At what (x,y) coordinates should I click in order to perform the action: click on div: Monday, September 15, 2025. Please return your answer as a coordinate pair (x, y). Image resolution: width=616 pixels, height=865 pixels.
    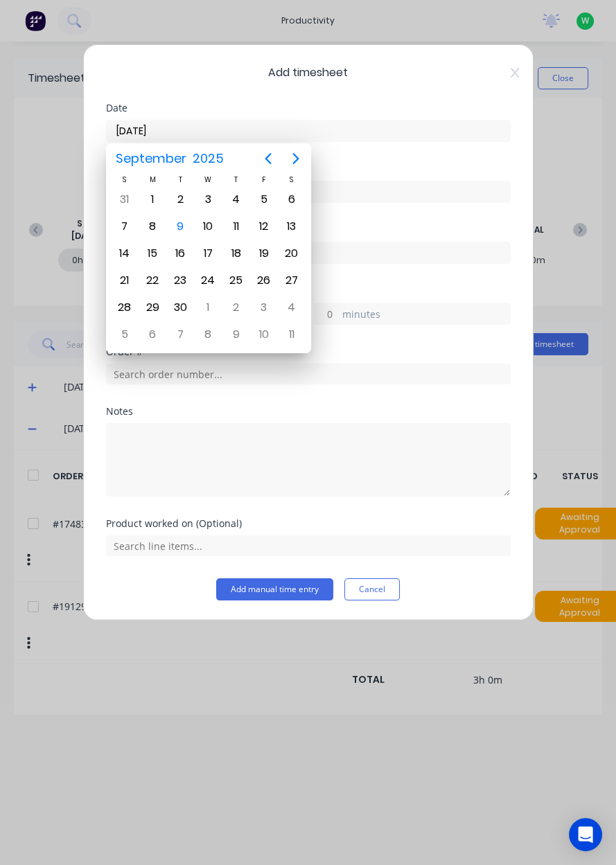
    Looking at the image, I should click on (152, 253).